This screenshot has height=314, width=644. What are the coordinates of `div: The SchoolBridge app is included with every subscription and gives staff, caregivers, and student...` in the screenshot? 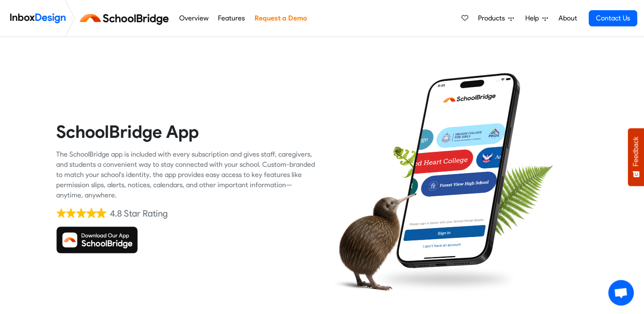 It's located at (186, 175).